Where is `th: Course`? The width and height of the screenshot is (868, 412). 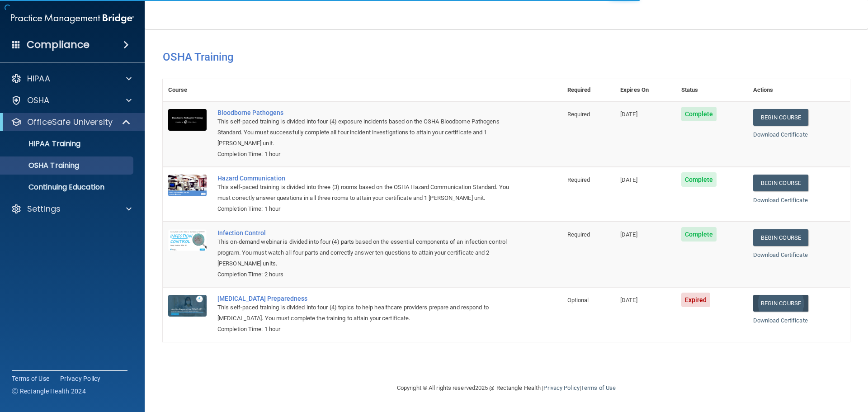
th: Course is located at coordinates (187, 90).